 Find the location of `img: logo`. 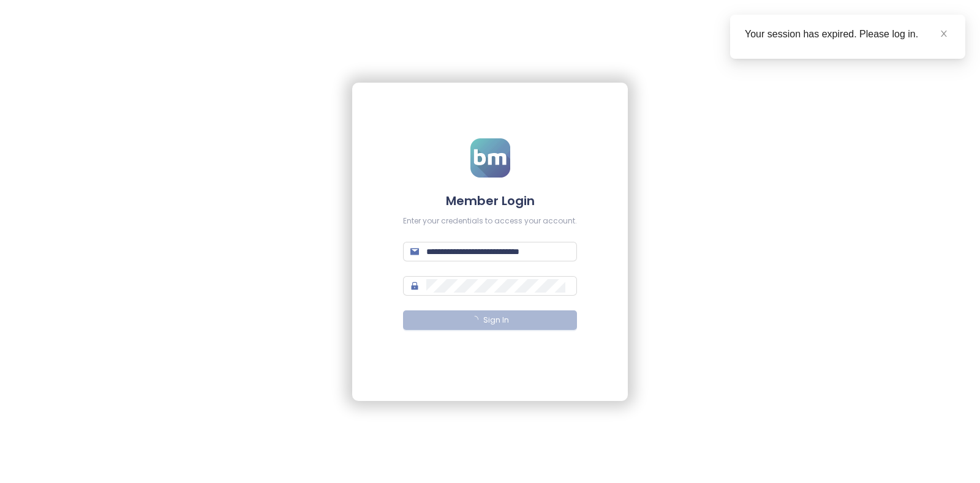

img: logo is located at coordinates (490, 158).